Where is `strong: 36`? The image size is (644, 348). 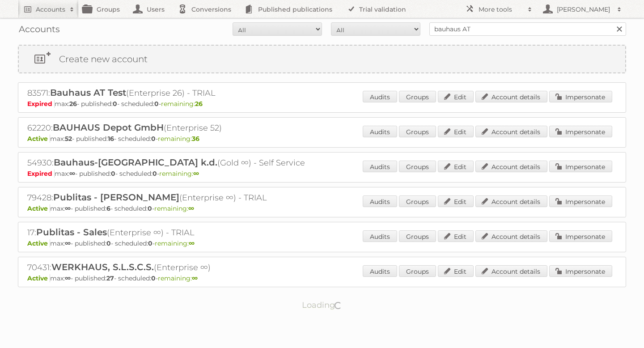
strong: 36 is located at coordinates (195, 139).